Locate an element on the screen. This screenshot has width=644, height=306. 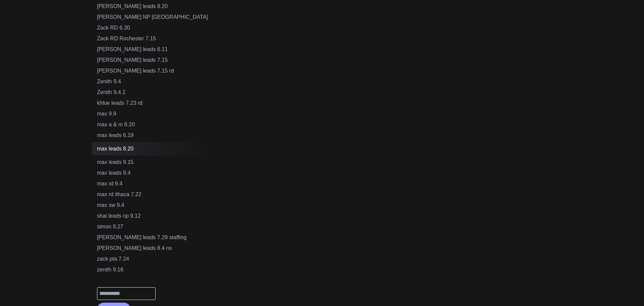
div: Zack RD 6.30 is located at coordinates (152, 28).